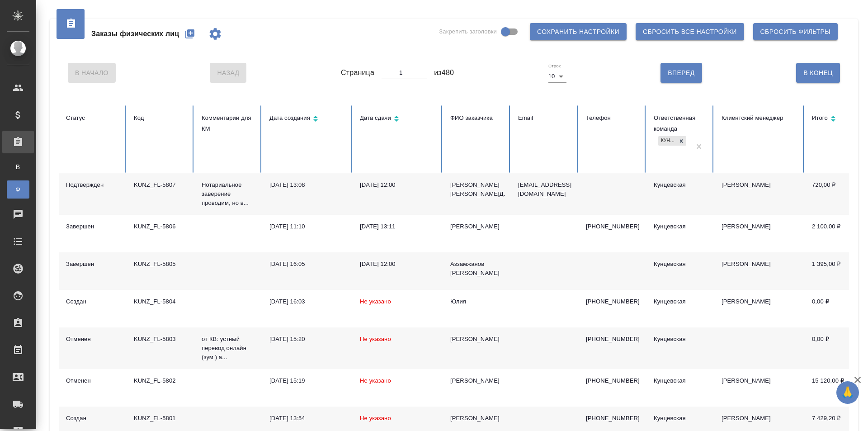  Describe the element at coordinates (160, 226) in the screenshot. I see `div: KUNZ_FL-5806` at that location.